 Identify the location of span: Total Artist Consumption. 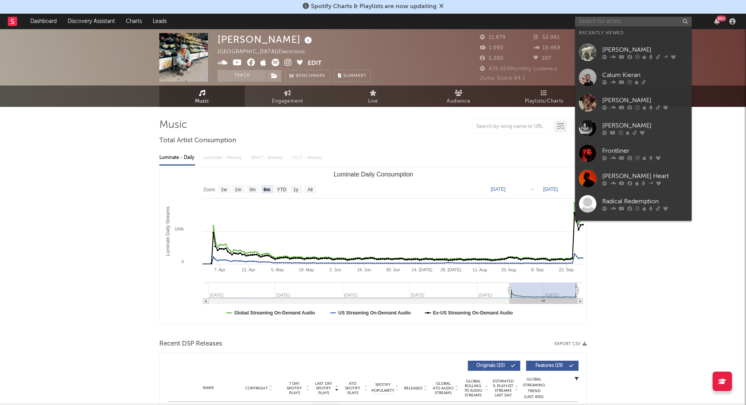
(198, 141).